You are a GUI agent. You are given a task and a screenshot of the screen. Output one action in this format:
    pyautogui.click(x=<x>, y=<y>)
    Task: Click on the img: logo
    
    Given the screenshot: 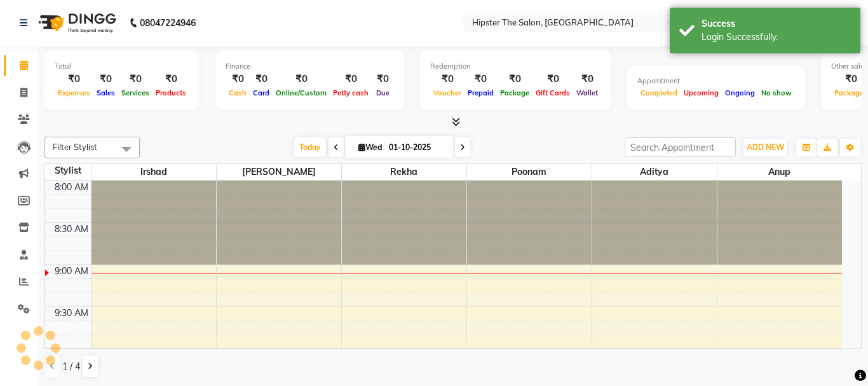 What is the action you would take?
    pyautogui.click(x=76, y=23)
    